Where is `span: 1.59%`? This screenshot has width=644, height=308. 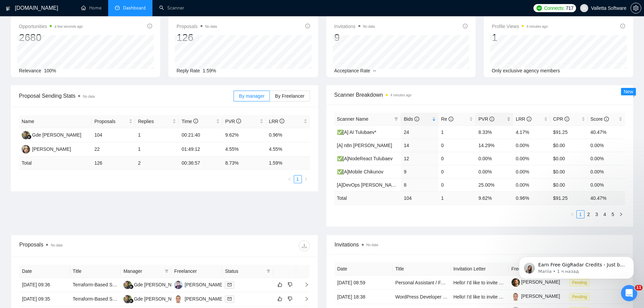 span: 1.59% is located at coordinates (210, 71).